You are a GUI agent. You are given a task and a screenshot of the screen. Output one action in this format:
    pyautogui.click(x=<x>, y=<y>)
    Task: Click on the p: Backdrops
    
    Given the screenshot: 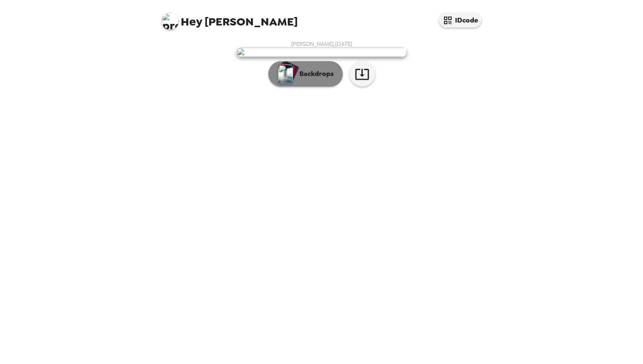 What is the action you would take?
    pyautogui.click(x=314, y=74)
    